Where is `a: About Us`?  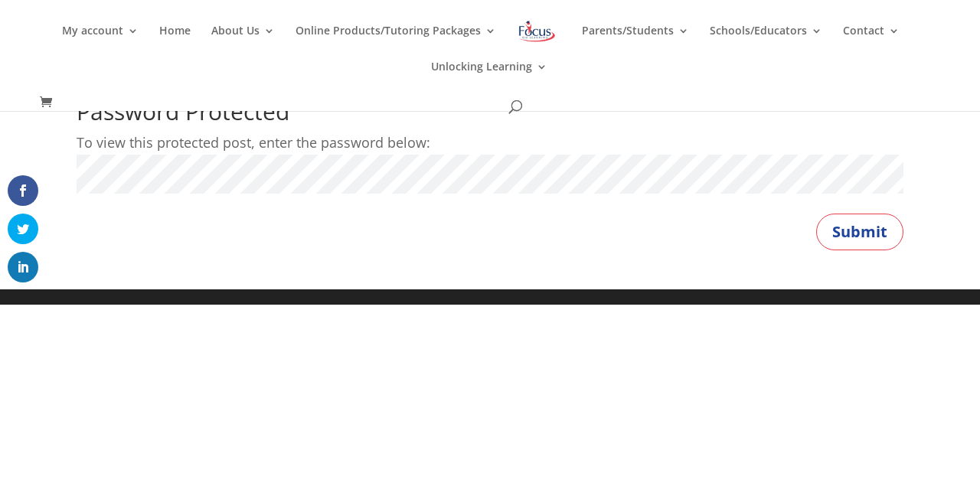 a: About Us is located at coordinates (243, 43).